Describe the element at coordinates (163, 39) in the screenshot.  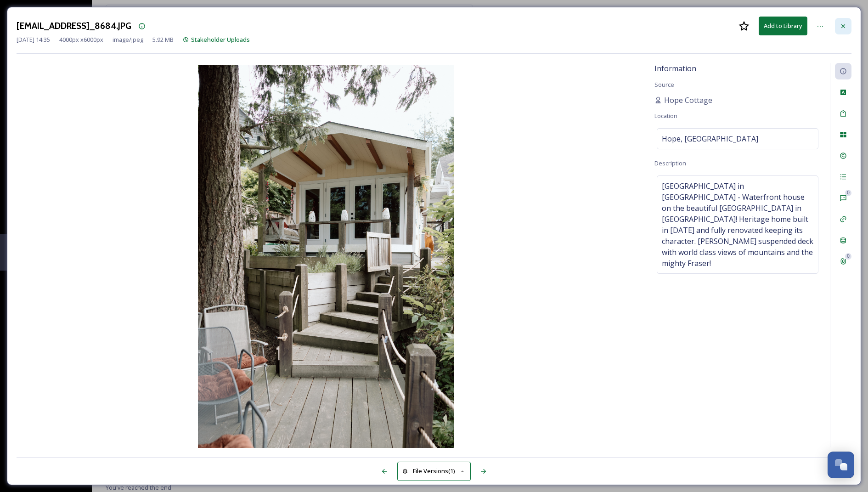
I see `span: 5.92 MB` at that location.